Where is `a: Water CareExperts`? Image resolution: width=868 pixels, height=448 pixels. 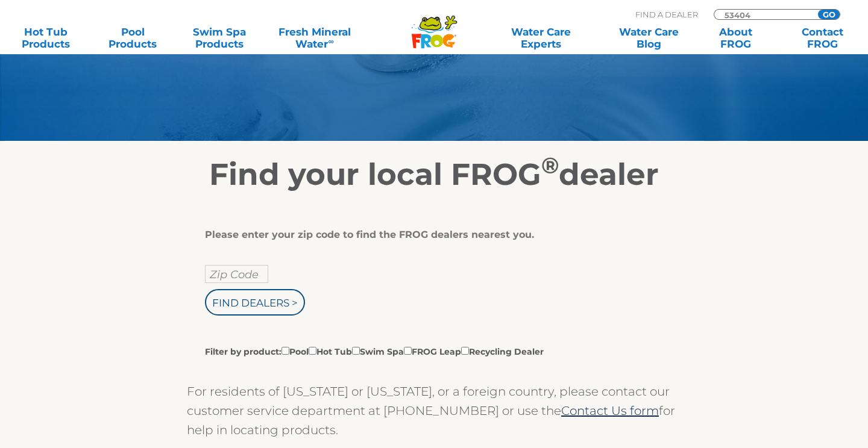
a: Water CareExperts is located at coordinates (540, 38).